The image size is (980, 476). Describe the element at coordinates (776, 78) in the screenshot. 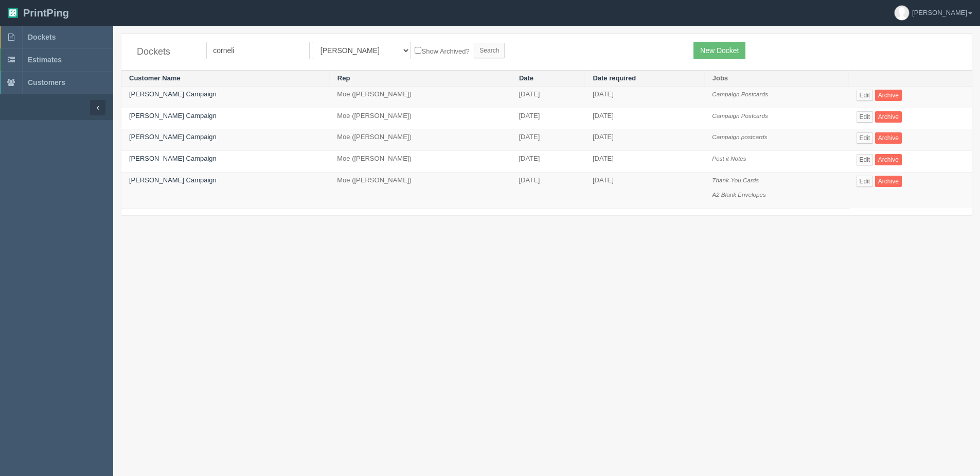

I see `th: Jobs` at that location.